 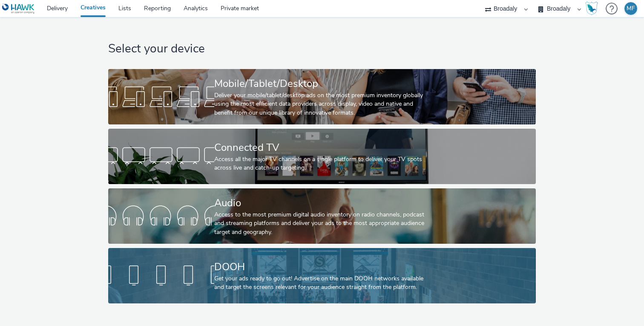 I want to click on div: Audio, so click(x=320, y=203).